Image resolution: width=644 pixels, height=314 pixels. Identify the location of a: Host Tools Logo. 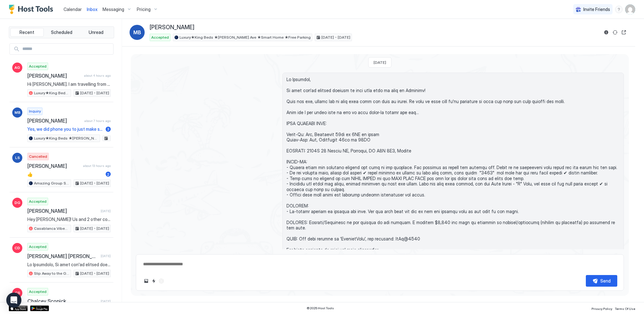
(32, 9).